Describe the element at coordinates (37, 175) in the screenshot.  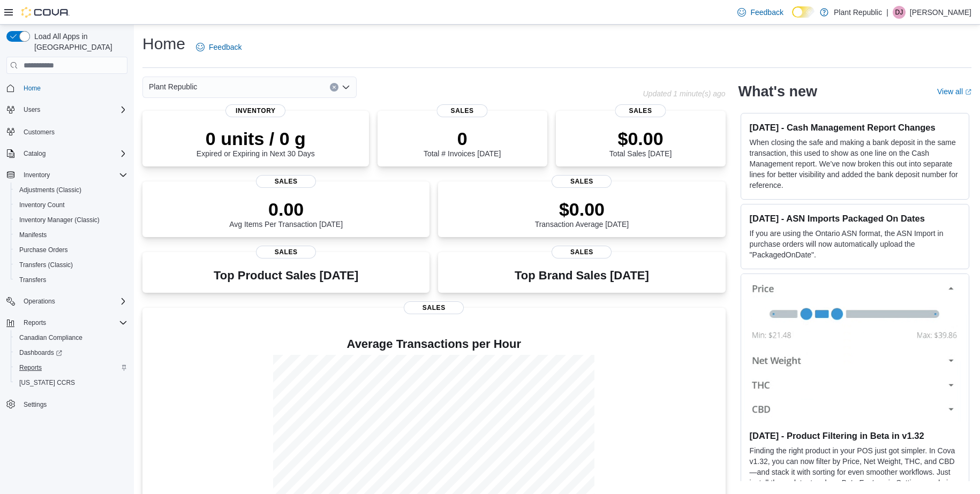
I see `button: Inventory` at that location.